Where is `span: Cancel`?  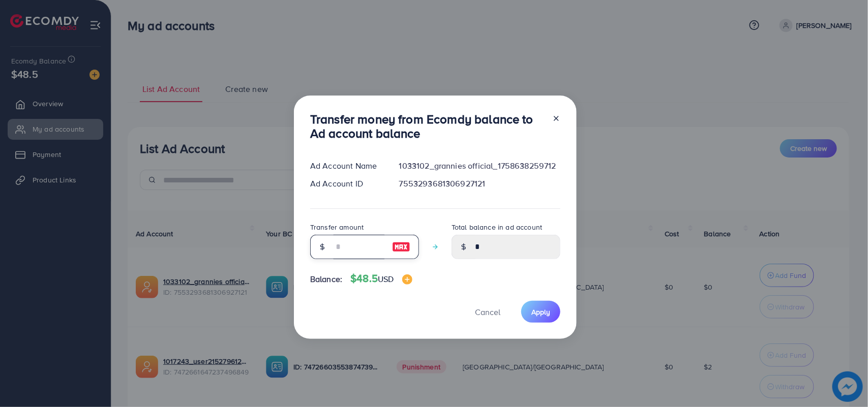 span: Cancel is located at coordinates (488, 312).